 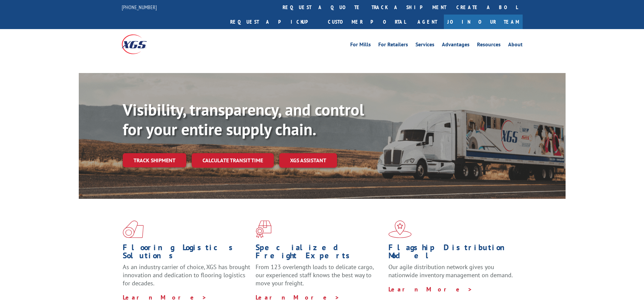 What do you see at coordinates (400, 230) in the screenshot?
I see `img: xgs-icon-flagship-distribution-model-red` at bounding box center [400, 230].